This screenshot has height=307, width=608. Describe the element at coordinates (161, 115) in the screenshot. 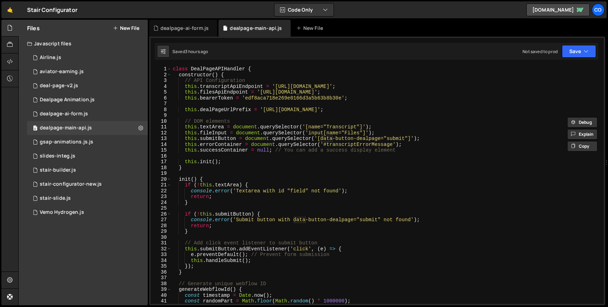

I see `div: 9` at that location.